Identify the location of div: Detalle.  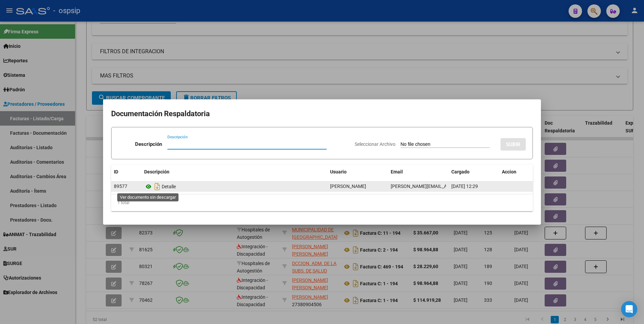
(235, 186).